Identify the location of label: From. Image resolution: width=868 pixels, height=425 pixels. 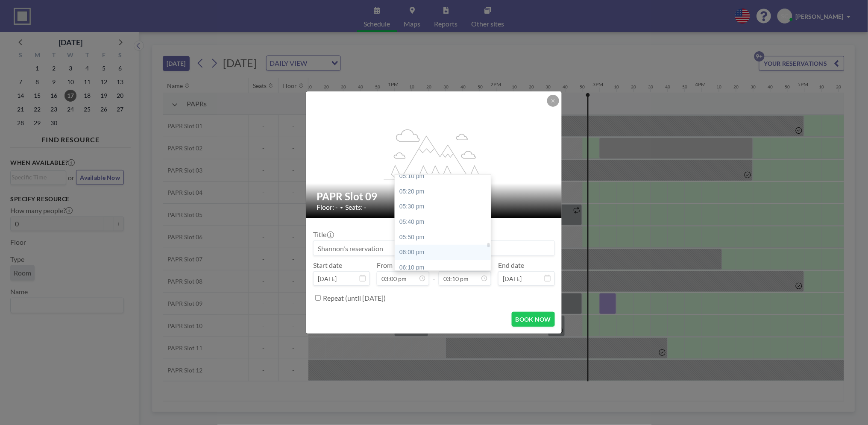
(384, 266).